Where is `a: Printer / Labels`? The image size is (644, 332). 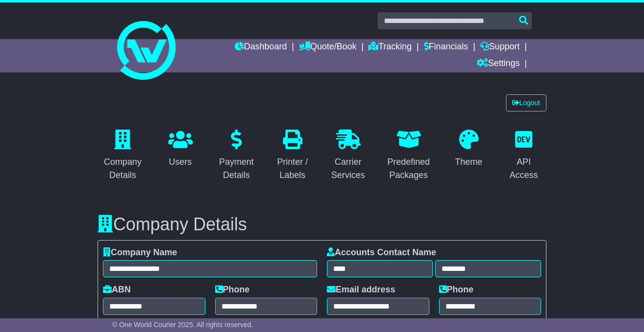
a: Printer / Labels is located at coordinates (292, 155).